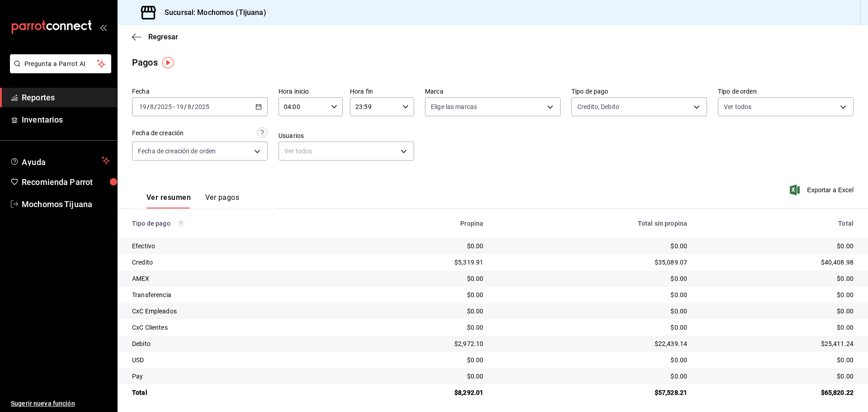  What do you see at coordinates (347, 151) in the screenshot?
I see `div: Ver todos` at bounding box center [347, 151].